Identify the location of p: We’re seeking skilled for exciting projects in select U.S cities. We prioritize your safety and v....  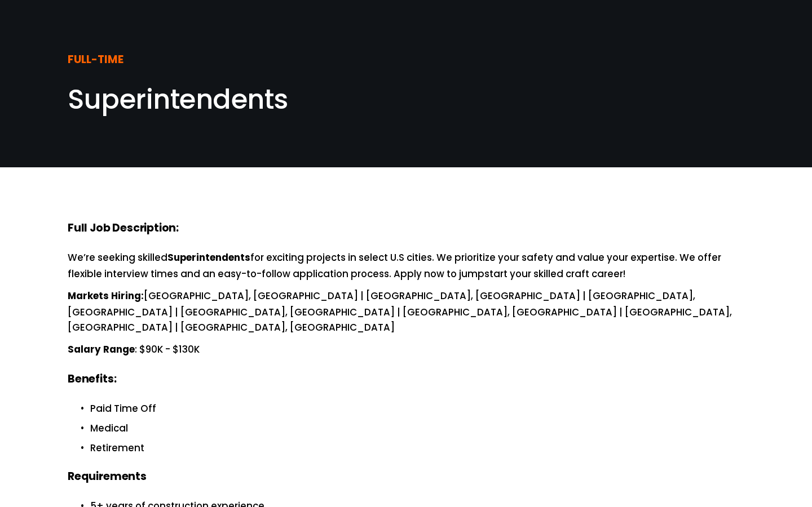
(406, 266).